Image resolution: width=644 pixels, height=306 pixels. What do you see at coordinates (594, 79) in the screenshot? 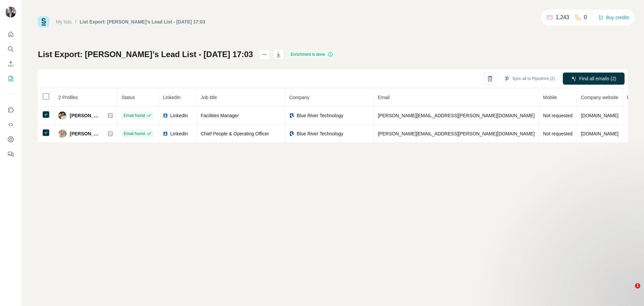
I see `button: Find all emails (2)` at bounding box center [594, 79].